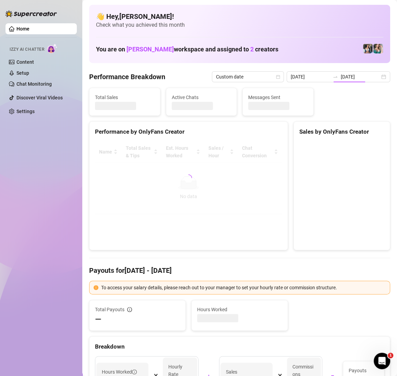  Describe the element at coordinates (189, 132) in the screenshot. I see `div: Performance by OnlyFans Creator` at that location.